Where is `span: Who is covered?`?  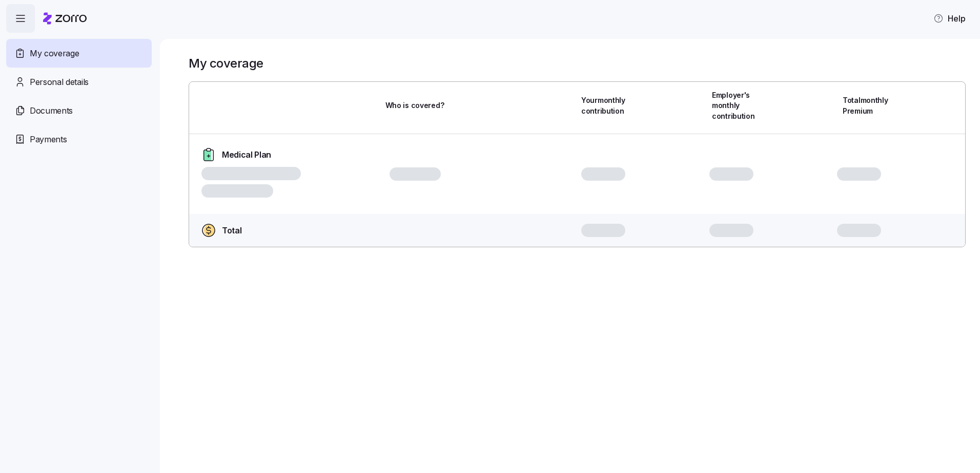
span: Who is covered? is located at coordinates (415, 106).